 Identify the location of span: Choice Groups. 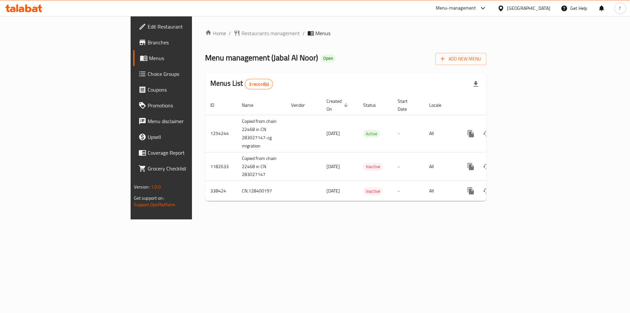
(189, 74).